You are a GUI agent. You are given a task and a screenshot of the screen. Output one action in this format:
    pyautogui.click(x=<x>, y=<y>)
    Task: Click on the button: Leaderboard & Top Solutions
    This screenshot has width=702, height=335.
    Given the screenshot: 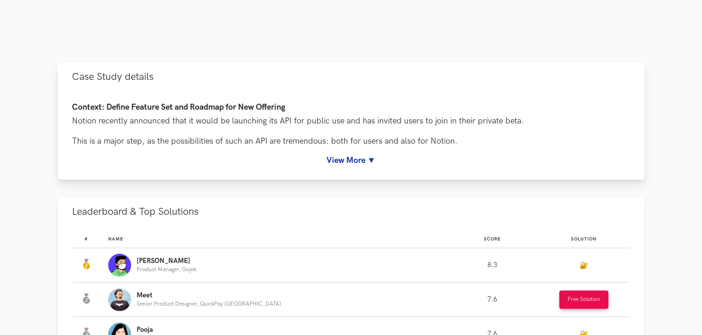 What is the action you would take?
    pyautogui.click(x=351, y=211)
    